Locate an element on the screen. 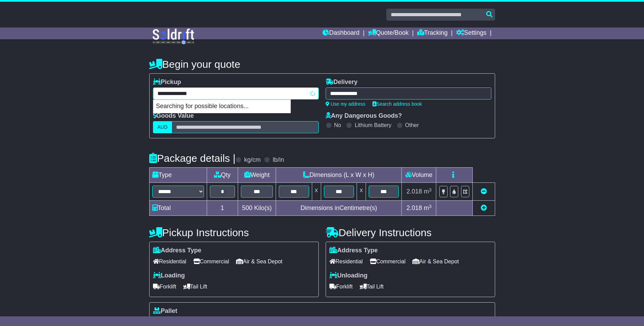 This screenshot has width=644, height=326. label: AUD is located at coordinates (163, 127).